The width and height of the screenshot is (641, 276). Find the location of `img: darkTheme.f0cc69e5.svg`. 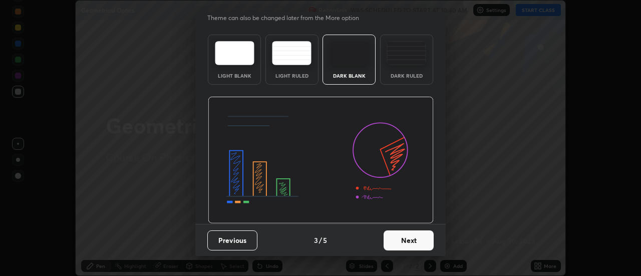

img: darkTheme.f0cc69e5.svg is located at coordinates (349, 53).